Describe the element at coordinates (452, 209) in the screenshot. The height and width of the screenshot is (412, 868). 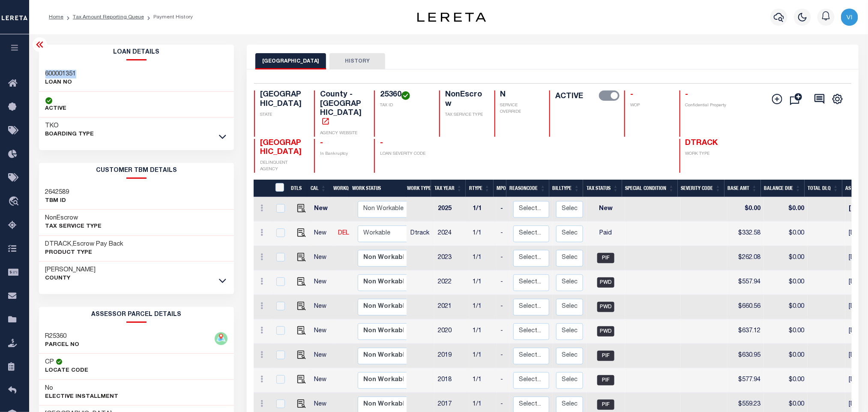
I see `td: 2025` at that location.